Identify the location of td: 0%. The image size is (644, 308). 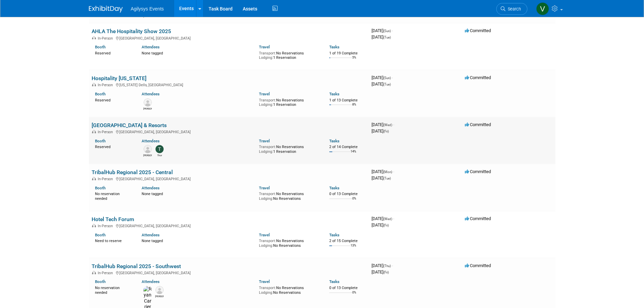
(354, 295).